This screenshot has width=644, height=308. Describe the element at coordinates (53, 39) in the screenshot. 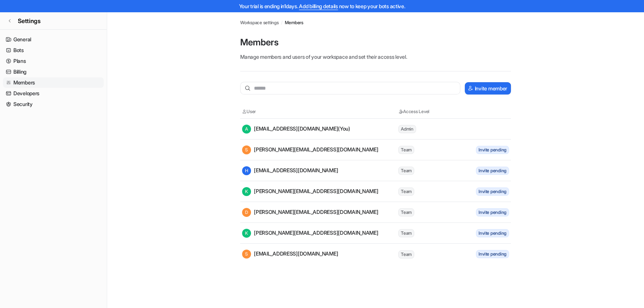

I see `a: General` at that location.